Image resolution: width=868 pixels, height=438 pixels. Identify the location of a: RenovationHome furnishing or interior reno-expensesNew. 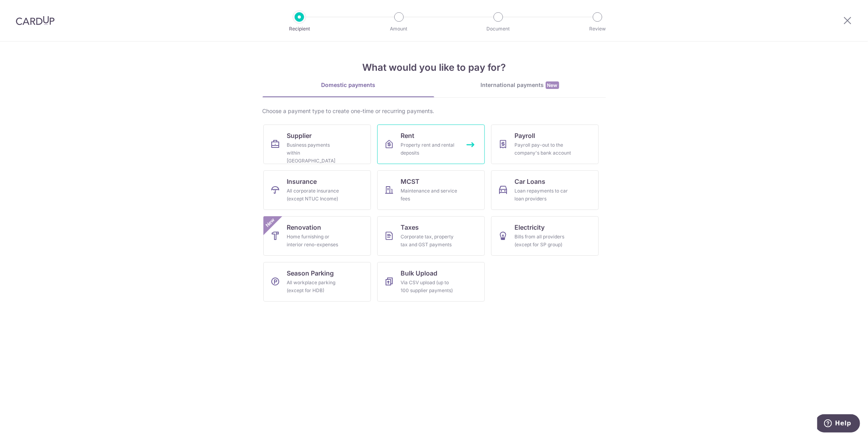
(317, 236).